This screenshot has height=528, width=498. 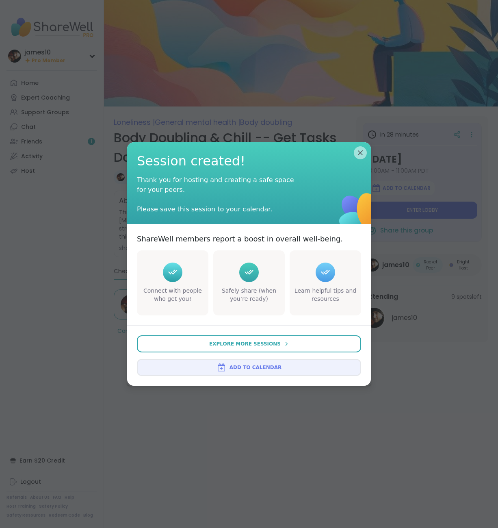 I want to click on div: Learn helpful tips and resources, so click(x=325, y=295).